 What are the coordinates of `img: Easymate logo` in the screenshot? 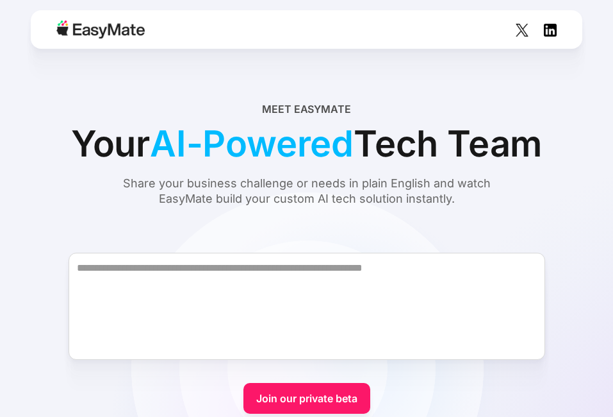 It's located at (101, 29).